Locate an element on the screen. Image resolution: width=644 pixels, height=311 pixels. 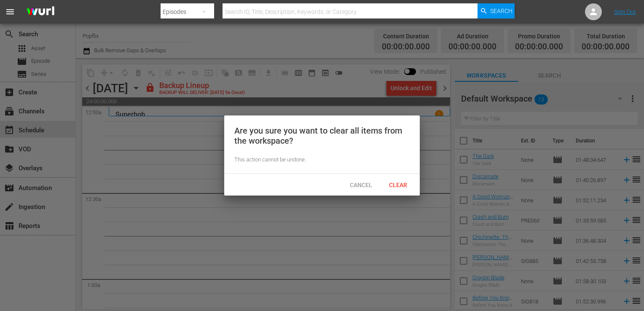
span: Cancel is located at coordinates (361, 185).